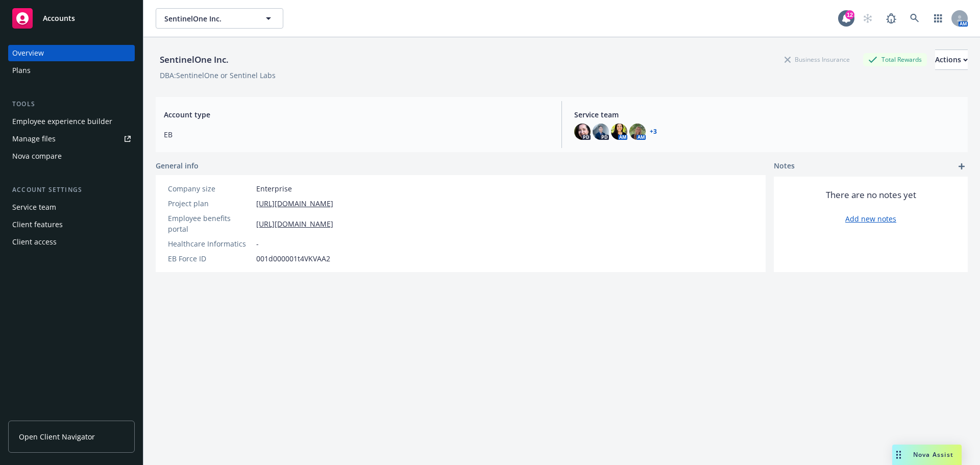 The image size is (980, 465). I want to click on div: SentinelOne Inc., so click(194, 60).